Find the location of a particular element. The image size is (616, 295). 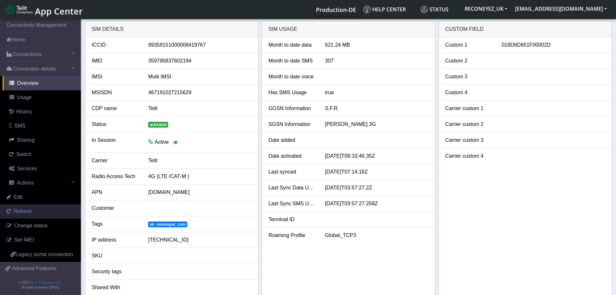

a: Services is located at coordinates (42, 169).